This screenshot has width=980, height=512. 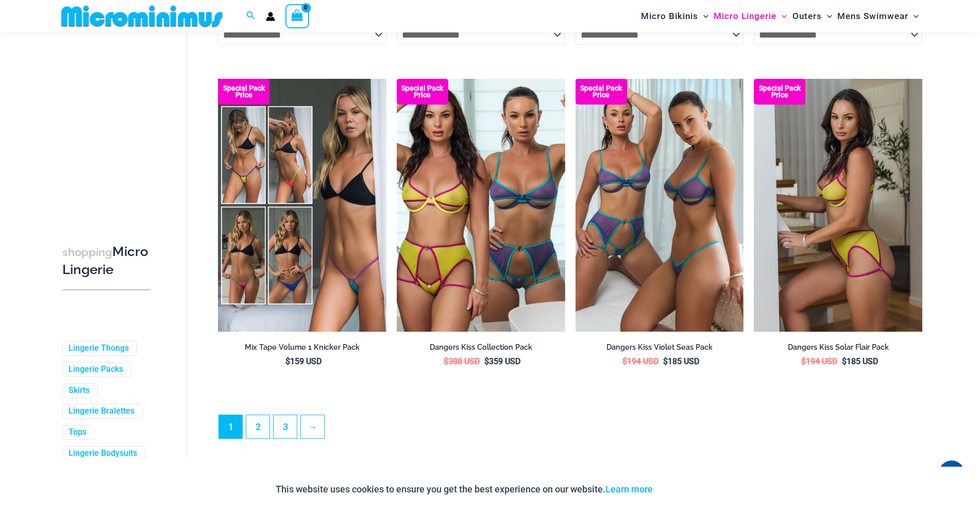 What do you see at coordinates (77, 432) in the screenshot?
I see `a: Tops` at bounding box center [77, 432].